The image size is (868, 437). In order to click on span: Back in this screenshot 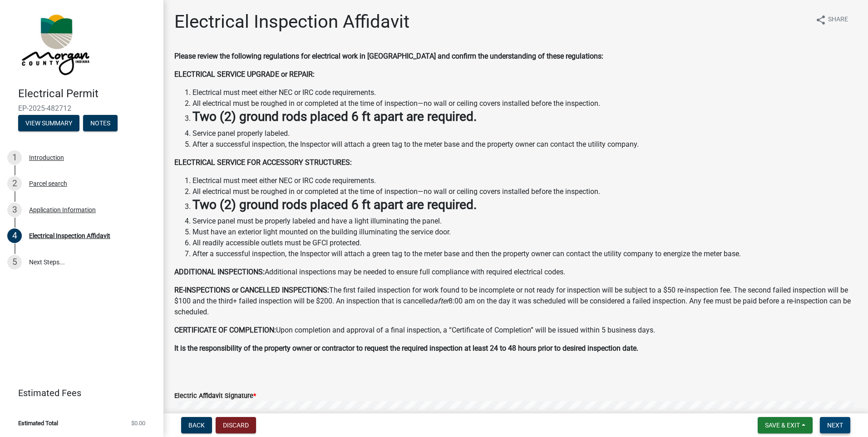, I will do `click(196, 425)`.